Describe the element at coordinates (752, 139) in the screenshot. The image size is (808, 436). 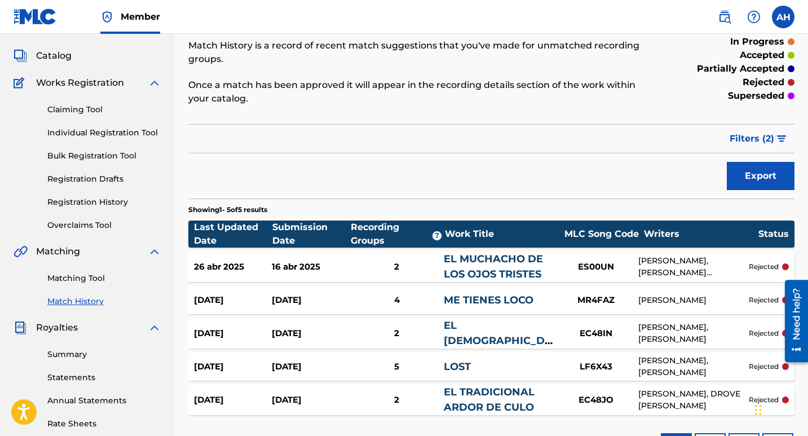
I see `span: Filters ( 2 )` at that location.